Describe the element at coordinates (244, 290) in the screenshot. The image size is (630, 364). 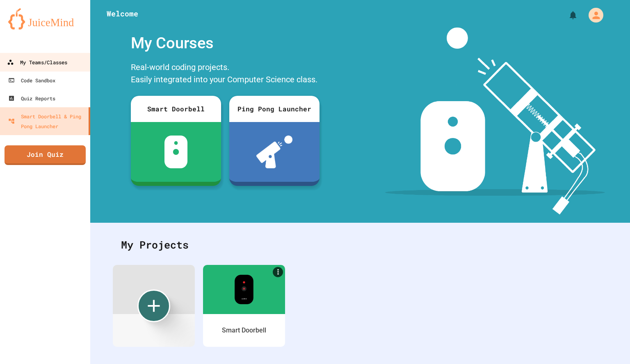
I see `img: sdb-real-colors.png` at that location.